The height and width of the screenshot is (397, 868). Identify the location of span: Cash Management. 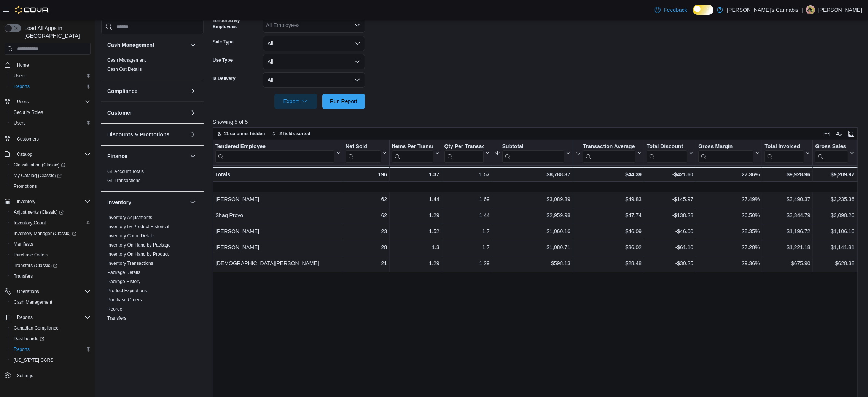
(126, 60).